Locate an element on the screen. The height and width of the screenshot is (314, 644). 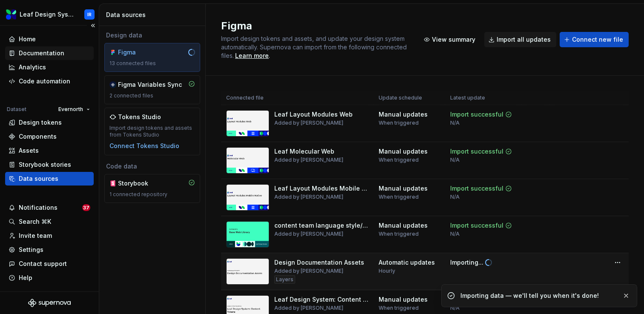
h2: Figma is located at coordinates (315, 26).